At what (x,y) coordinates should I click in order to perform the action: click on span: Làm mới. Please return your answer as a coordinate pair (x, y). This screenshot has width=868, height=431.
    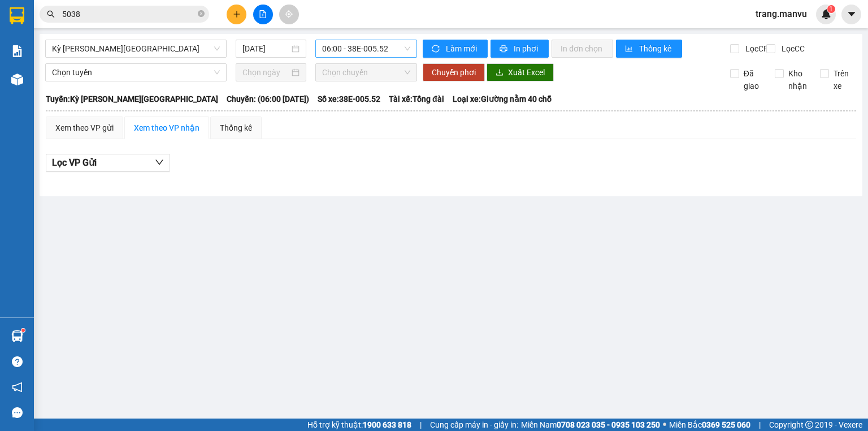
    Looking at the image, I should click on (462, 49).